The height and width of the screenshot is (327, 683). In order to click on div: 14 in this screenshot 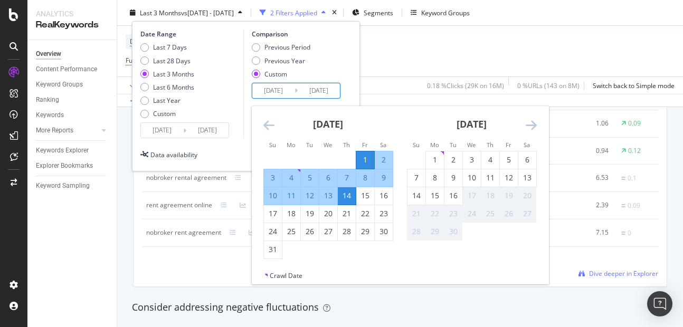, I will do `click(347, 196)`.